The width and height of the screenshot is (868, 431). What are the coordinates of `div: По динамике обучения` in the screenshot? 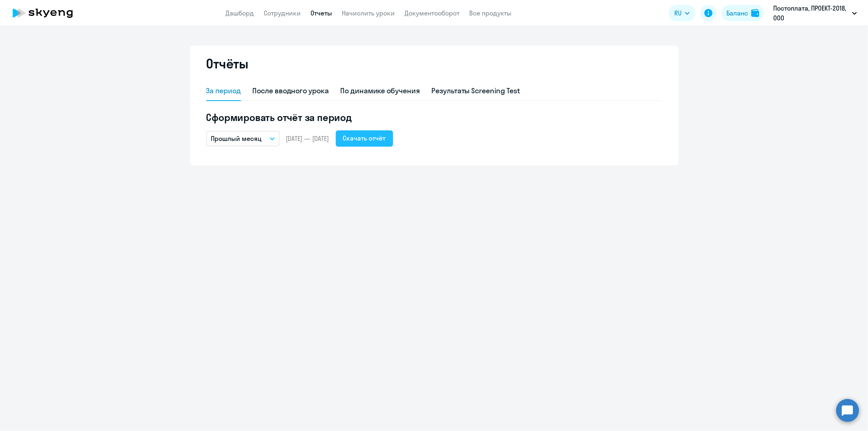 It's located at (380, 91).